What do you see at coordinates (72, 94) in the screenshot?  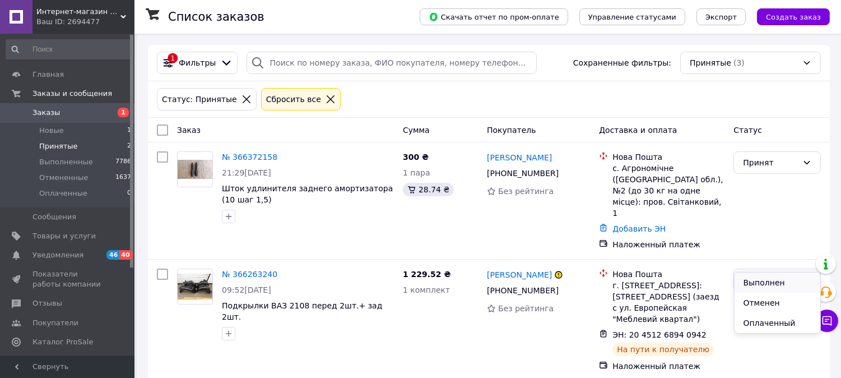 I see `span: Заказы и сообщения` at bounding box center [72, 94].